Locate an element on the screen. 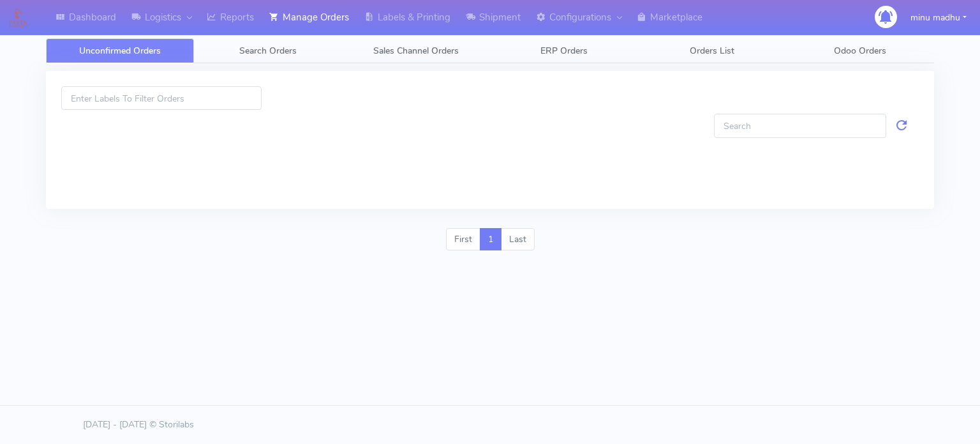  a: 1 is located at coordinates (491, 240).